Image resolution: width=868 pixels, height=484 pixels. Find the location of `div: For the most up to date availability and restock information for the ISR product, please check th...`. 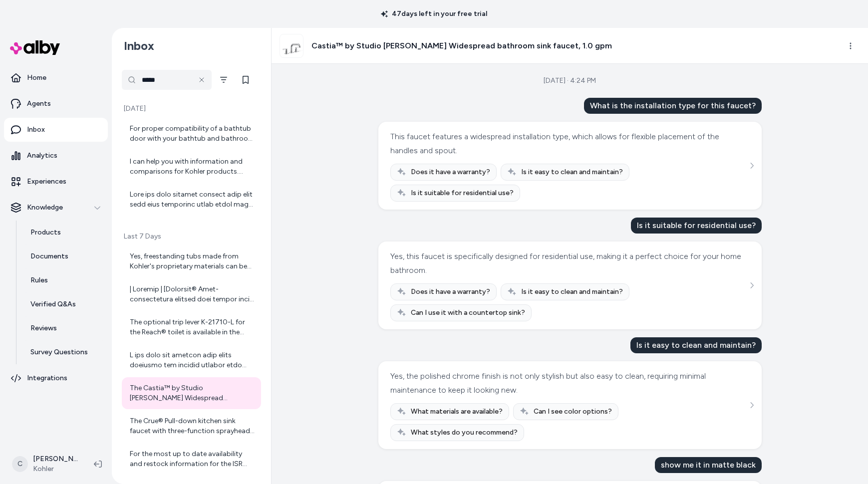

div: For the most up to date availability and restock information for the ISR product, please check th... is located at coordinates (192, 460).